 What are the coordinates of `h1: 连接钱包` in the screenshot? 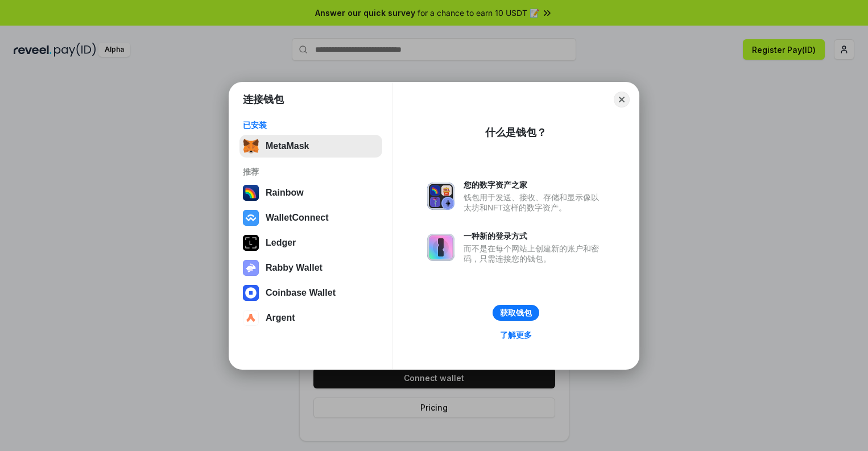 It's located at (263, 100).